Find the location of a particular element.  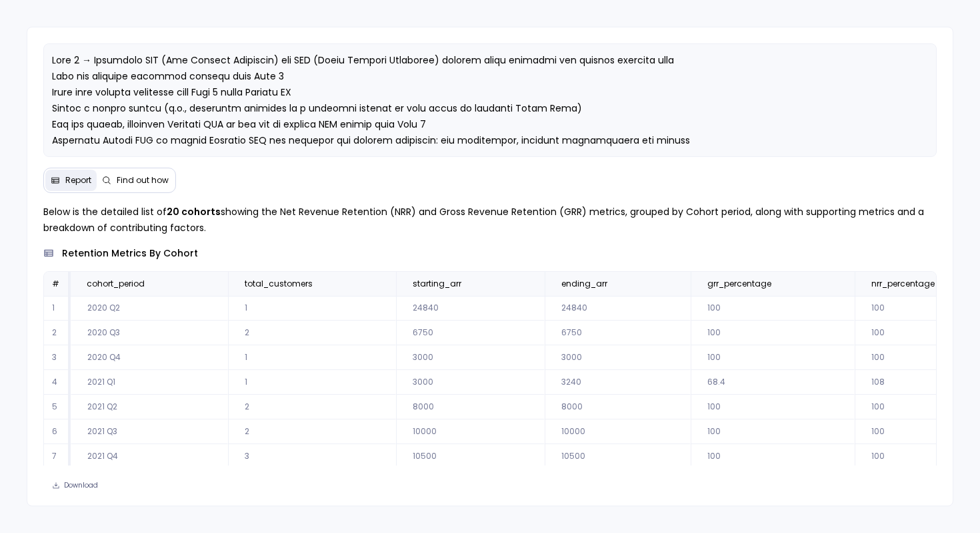

td: 5 is located at coordinates (57, 407).